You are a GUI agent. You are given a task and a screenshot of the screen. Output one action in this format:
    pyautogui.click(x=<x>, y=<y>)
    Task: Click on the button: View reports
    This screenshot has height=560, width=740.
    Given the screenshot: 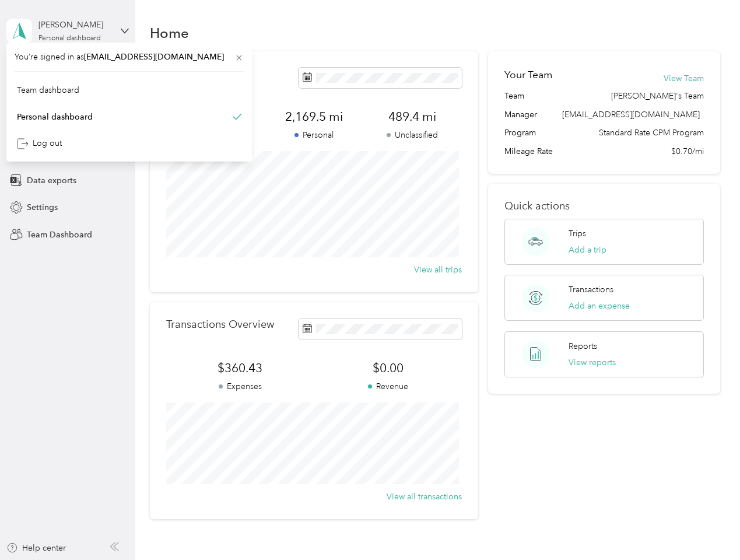 What is the action you would take?
    pyautogui.click(x=592, y=362)
    